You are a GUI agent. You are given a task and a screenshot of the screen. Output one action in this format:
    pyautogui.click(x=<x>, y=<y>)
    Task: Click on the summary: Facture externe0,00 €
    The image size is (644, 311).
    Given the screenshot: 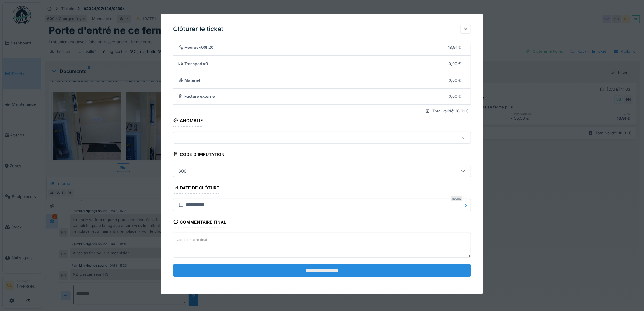 What is the action you would take?
    pyautogui.click(x=322, y=96)
    